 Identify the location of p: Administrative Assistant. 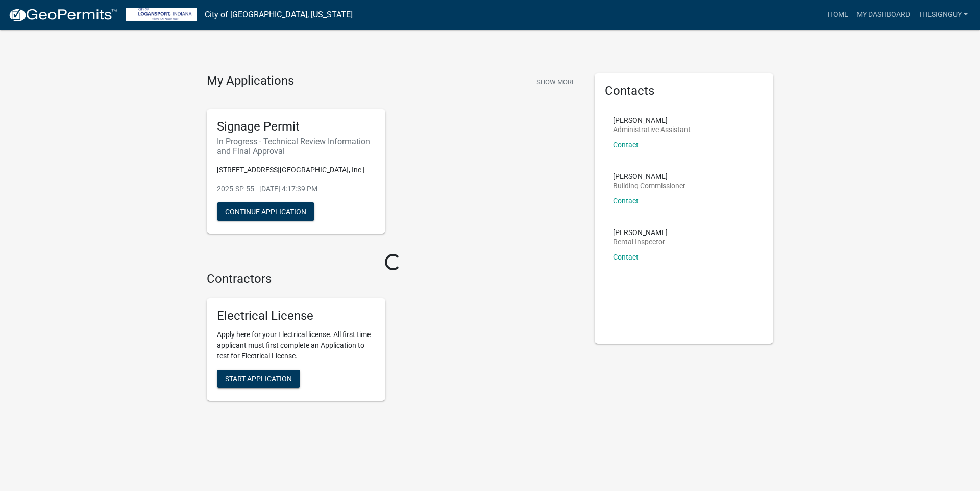
(652, 130).